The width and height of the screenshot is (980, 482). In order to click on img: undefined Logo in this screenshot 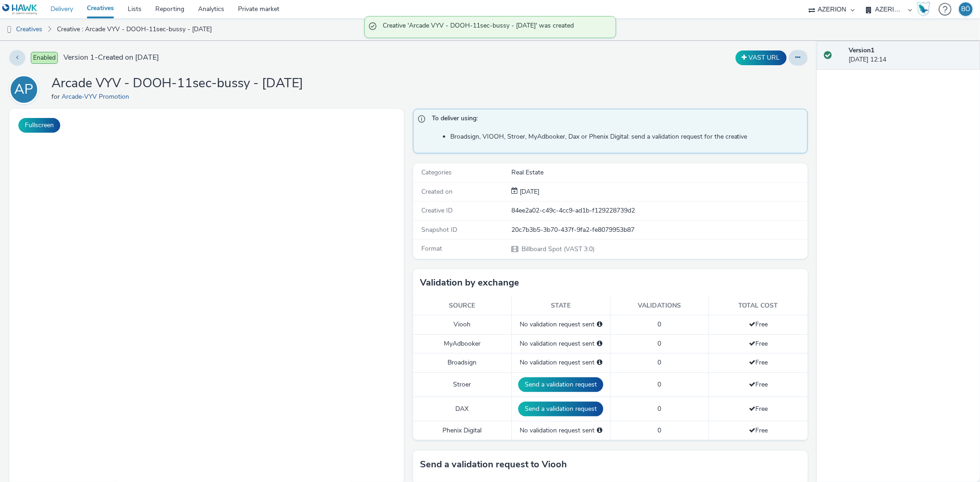, I will do `click(20, 9)`.